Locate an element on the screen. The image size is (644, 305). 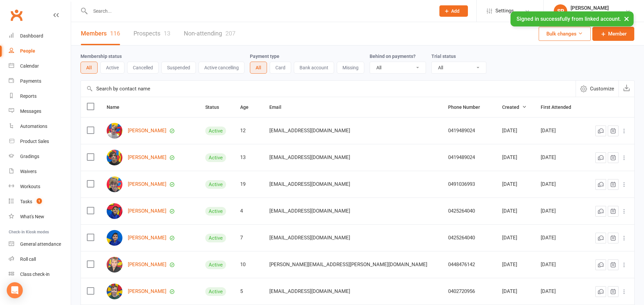
div: General attendance is located at coordinates (41, 244).